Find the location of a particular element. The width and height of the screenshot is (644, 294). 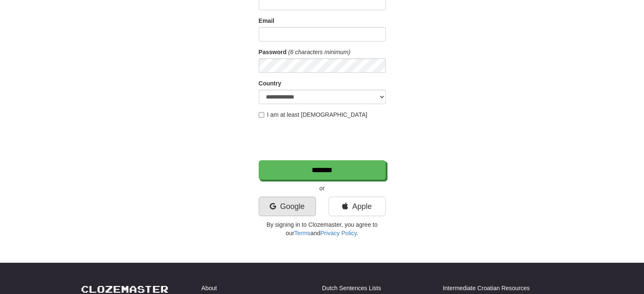

p: or is located at coordinates (322, 188).